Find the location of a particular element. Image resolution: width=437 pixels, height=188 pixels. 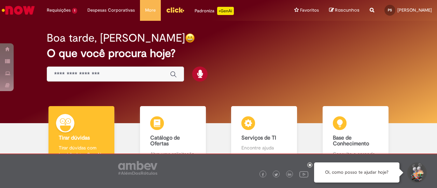

a: Base de Conhecimento Consulte e aprenda is located at coordinates (356, 136).